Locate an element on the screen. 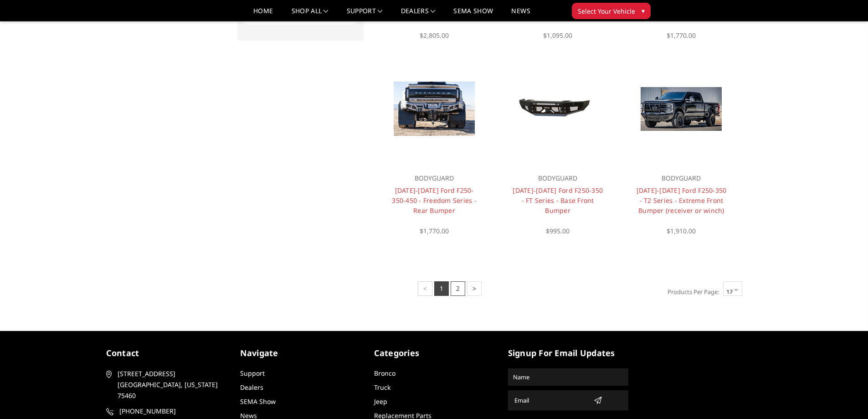 The height and width of the screenshot is (419, 868). input: Email is located at coordinates (551, 401).